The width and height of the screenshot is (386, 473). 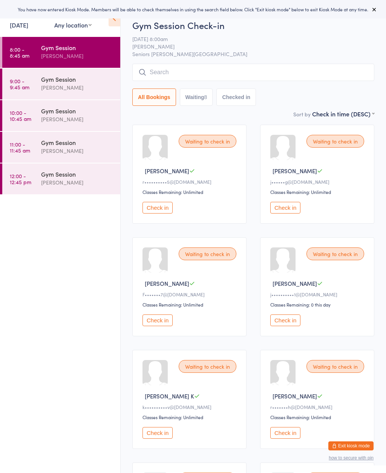 I want to click on div: Any location, so click(x=73, y=25).